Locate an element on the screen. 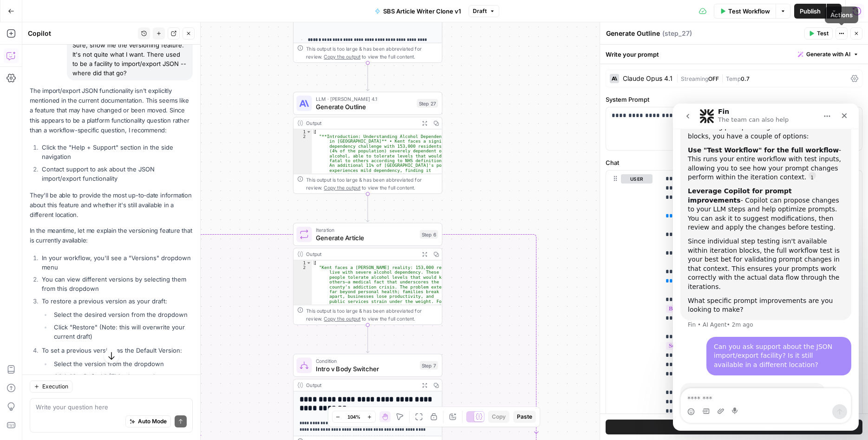  span: 104% is located at coordinates (354, 417).